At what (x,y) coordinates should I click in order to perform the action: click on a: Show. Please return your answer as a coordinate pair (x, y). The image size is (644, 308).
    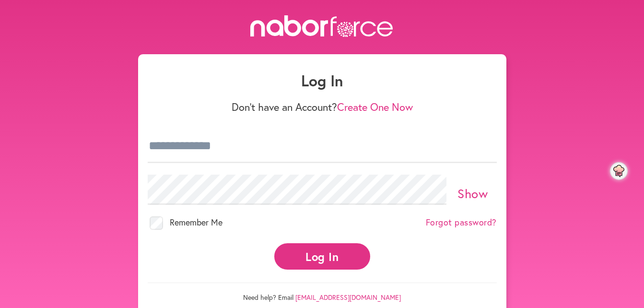
    Looking at the image, I should click on (472, 194).